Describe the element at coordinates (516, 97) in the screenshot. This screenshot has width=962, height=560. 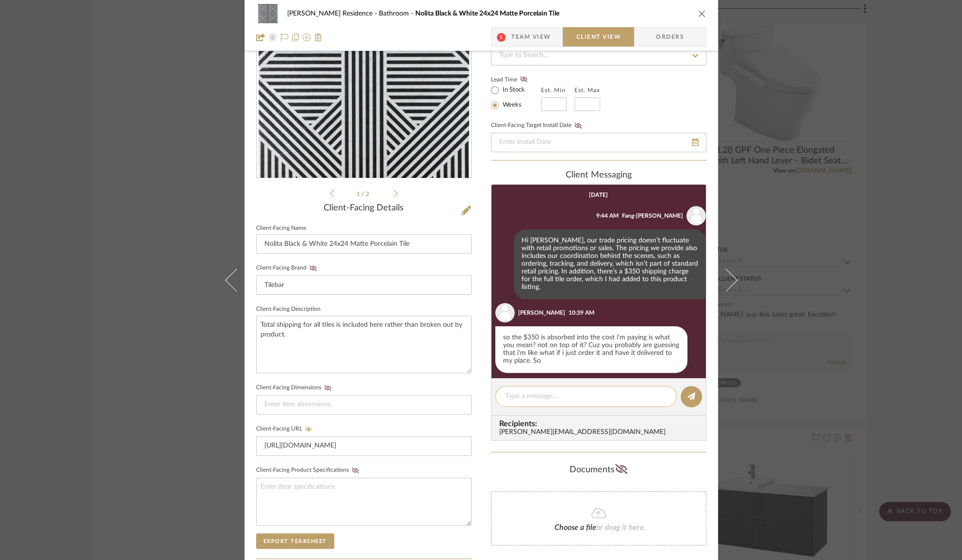
I see `mat-radio-group: Select item type` at that location.